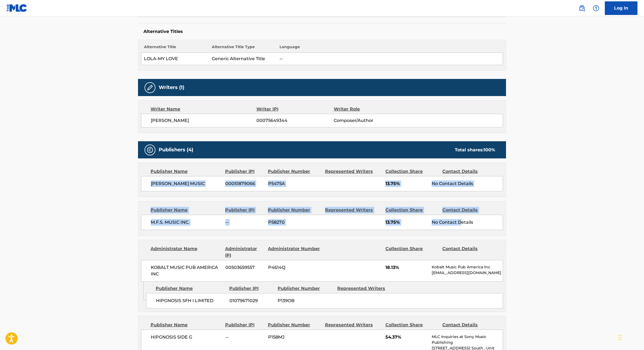 The width and height of the screenshot is (644, 350). What do you see at coordinates (582, 8) in the screenshot?
I see `a: Public Search` at bounding box center [582, 8].